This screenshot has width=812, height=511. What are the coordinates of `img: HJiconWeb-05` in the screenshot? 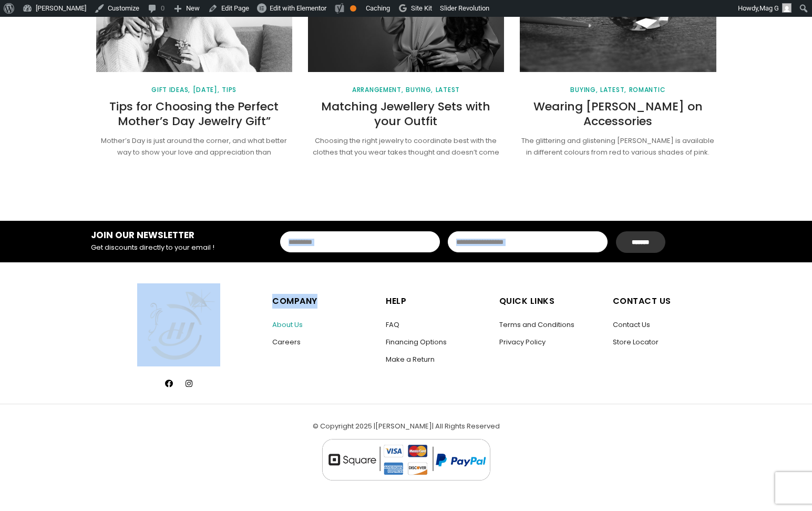 It's located at (179, 325).